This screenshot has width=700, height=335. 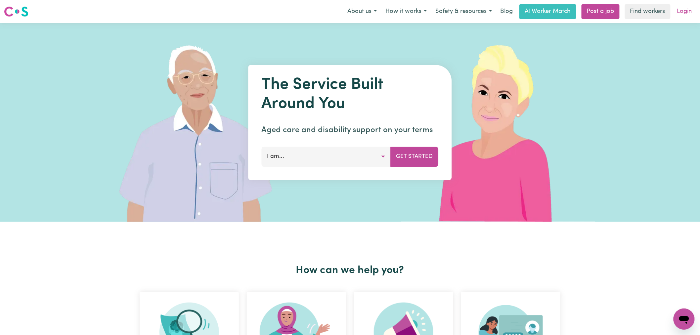 What do you see at coordinates (350, 94) in the screenshot?
I see `h1: The Service Built Around You` at bounding box center [350, 94].